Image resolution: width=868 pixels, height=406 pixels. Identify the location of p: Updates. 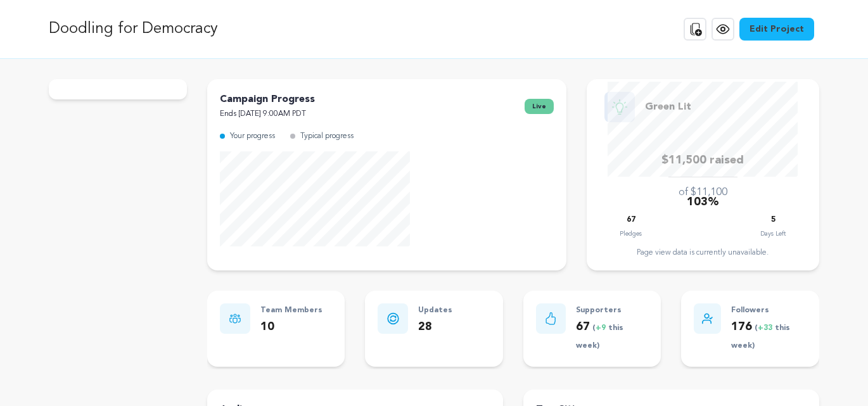
(435, 310).